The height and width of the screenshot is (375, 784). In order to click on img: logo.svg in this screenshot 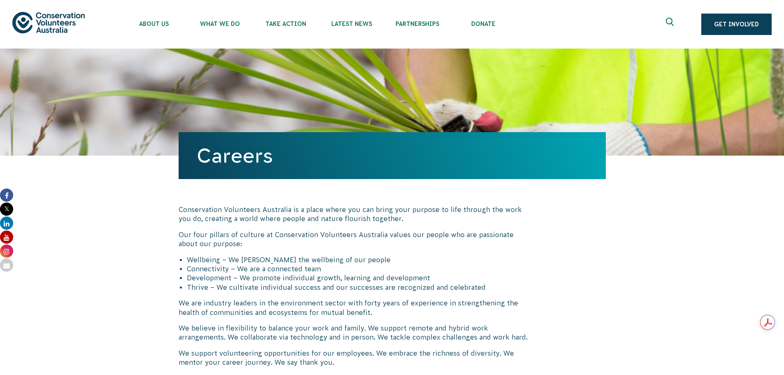, I will do `click(49, 22)`.